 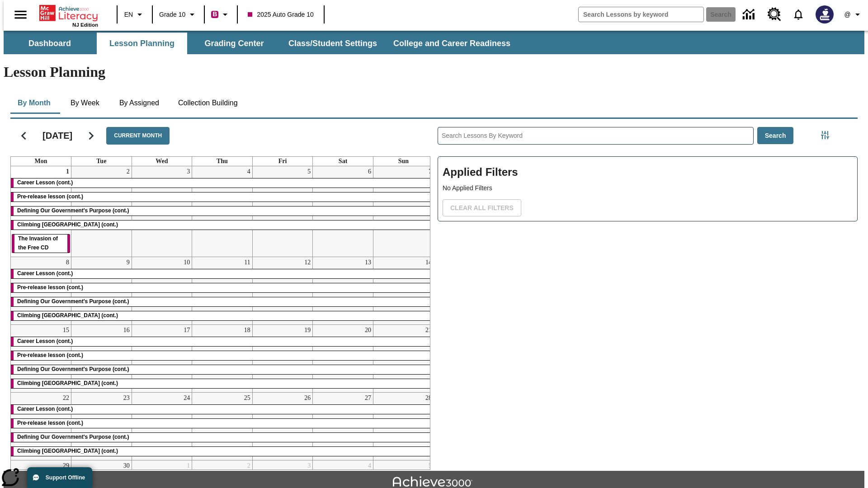 What do you see at coordinates (282, 290) in the screenshot?
I see `td: September 12, 2025` at bounding box center [282, 290].